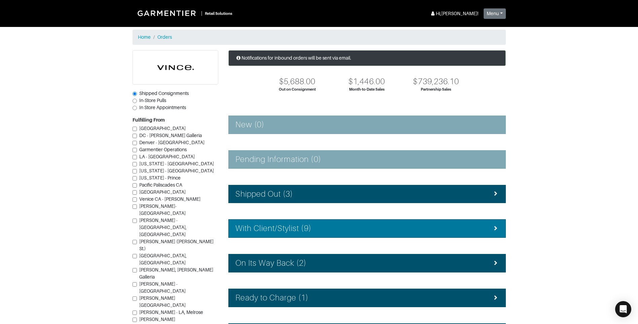 The width and height of the screenshot is (638, 324). I want to click on div: Month-to-Date Sales, so click(367, 89).